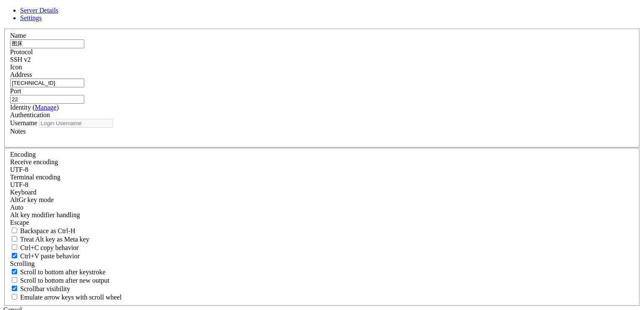 The height and width of the screenshot is (310, 644). I want to click on input: Scroll to bottom after new output, so click(14, 280).